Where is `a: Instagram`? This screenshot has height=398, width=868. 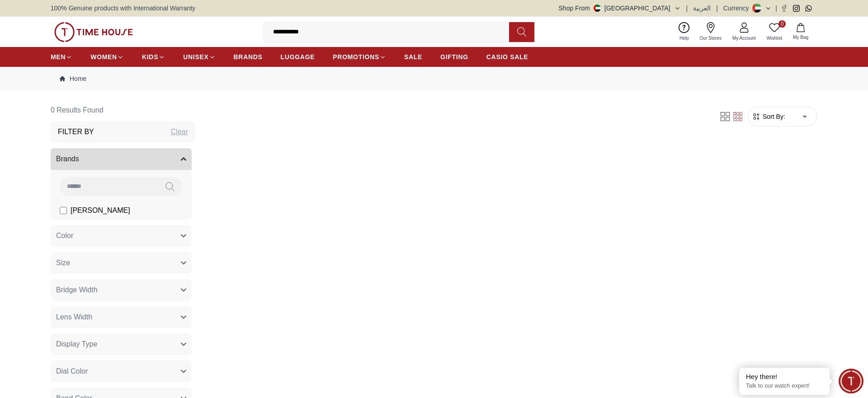
a: Instagram is located at coordinates (796, 8).